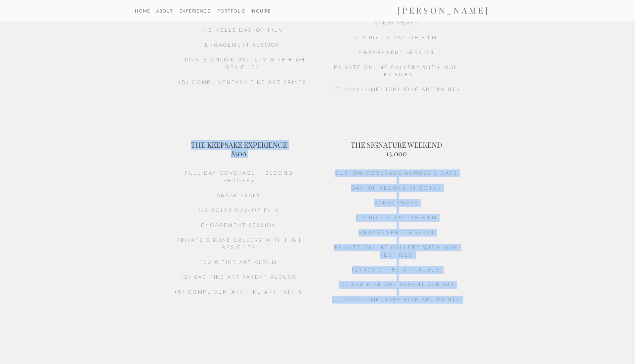 The height and width of the screenshot is (364, 635). What do you see at coordinates (142, 11) in the screenshot?
I see `nav: HOME` at bounding box center [142, 11].